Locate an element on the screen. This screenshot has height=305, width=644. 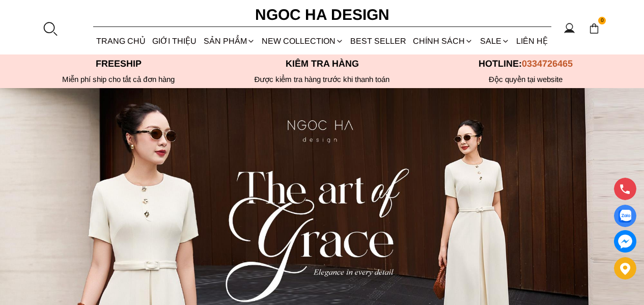
a: LIÊN HỆ is located at coordinates (532, 41).